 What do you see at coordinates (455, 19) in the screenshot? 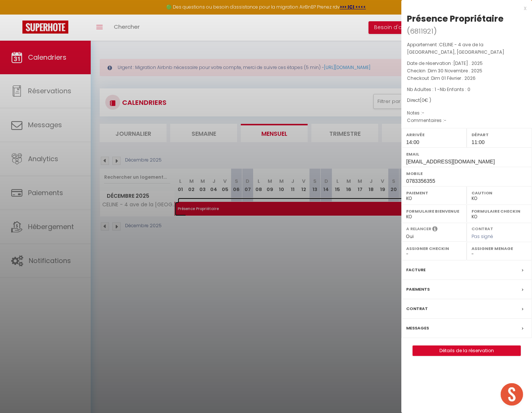
I see `div: Présence Propriétaire` at bounding box center [455, 19].